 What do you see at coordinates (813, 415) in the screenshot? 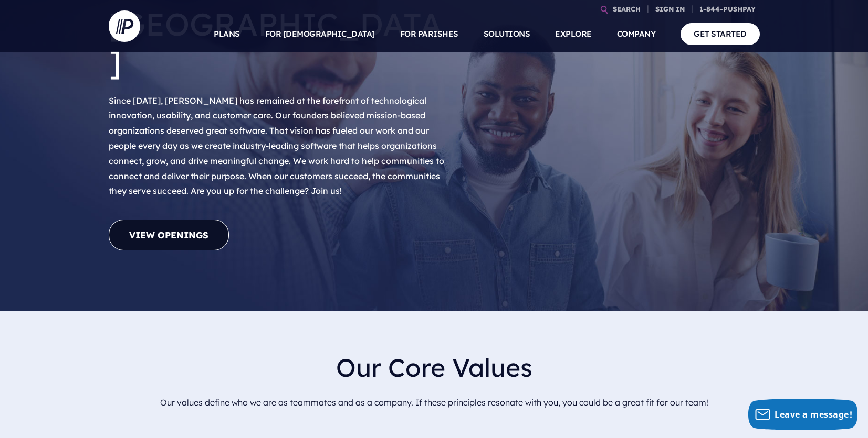
I see `span: Leave a message!` at bounding box center [813, 415].